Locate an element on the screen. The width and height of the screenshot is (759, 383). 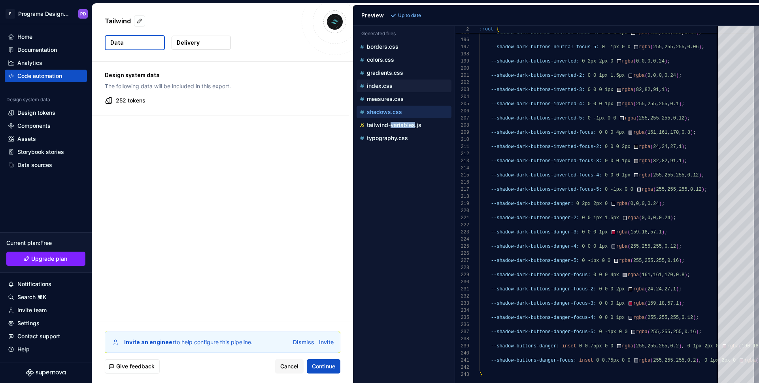
div: 207 is located at coordinates (462, 118).